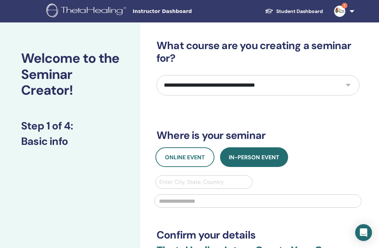  Describe the element at coordinates (70, 126) in the screenshot. I see `h3: Step 1 of 4 :` at that location.